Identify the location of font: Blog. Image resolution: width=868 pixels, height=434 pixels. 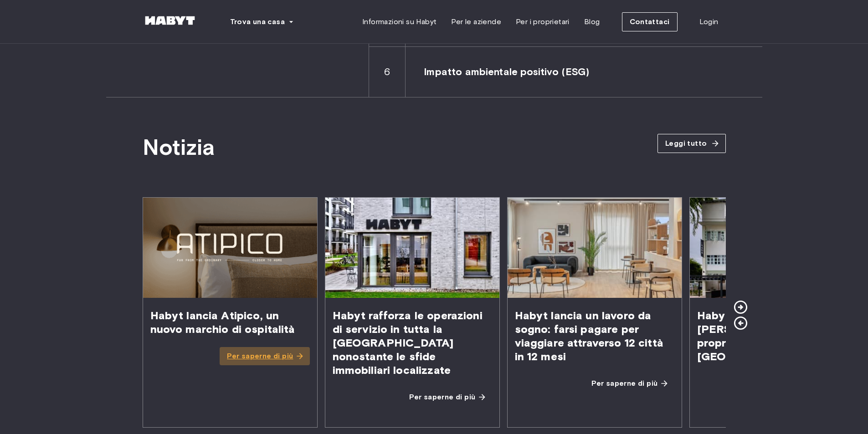
(592, 21).